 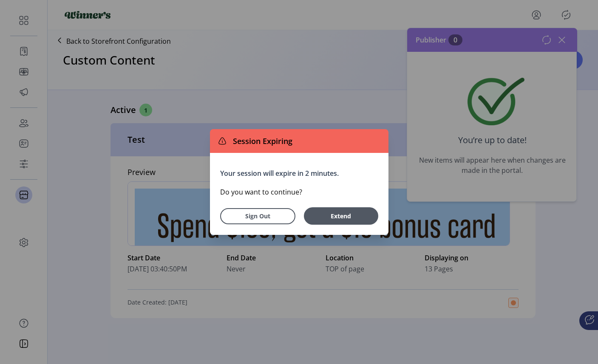 What do you see at coordinates (299, 173) in the screenshot?
I see `p: Your session will expire in 2 minutes.` at bounding box center [299, 173].